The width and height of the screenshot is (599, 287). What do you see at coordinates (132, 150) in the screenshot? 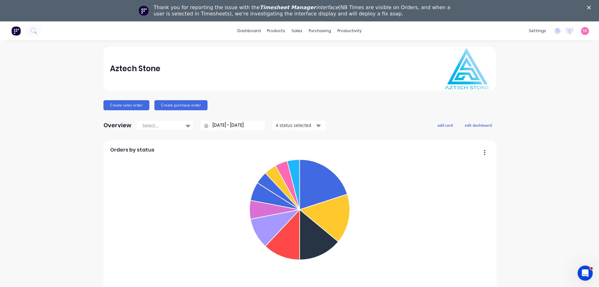
I see `span: Orders by status` at bounding box center [132, 150].